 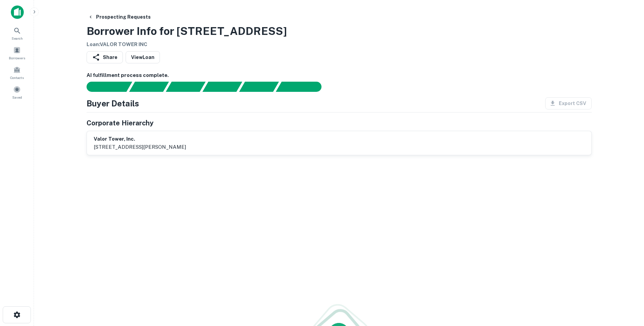 What do you see at coordinates (17, 34) in the screenshot?
I see `a: Search` at bounding box center [17, 34].